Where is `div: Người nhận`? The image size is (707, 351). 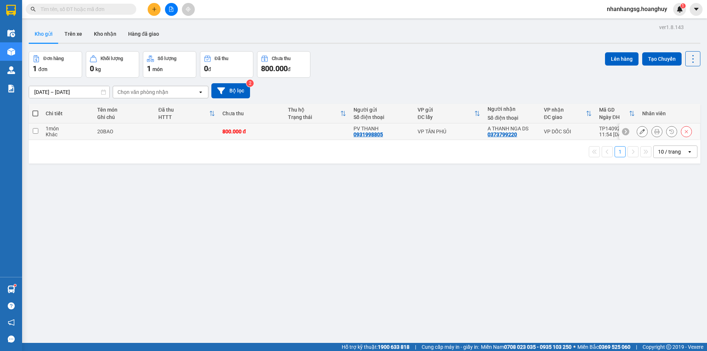 div: Người nhận is located at coordinates (512, 109).